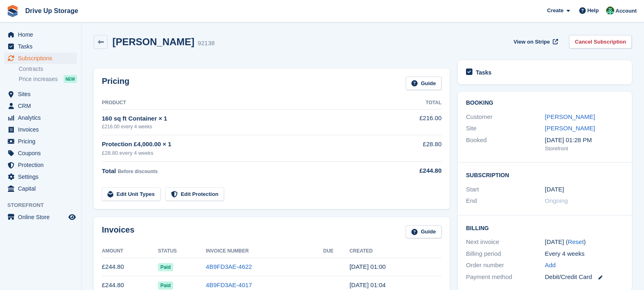 The width and height of the screenshot is (644, 290). Describe the element at coordinates (42, 94) in the screenshot. I see `span: Sites` at that location.